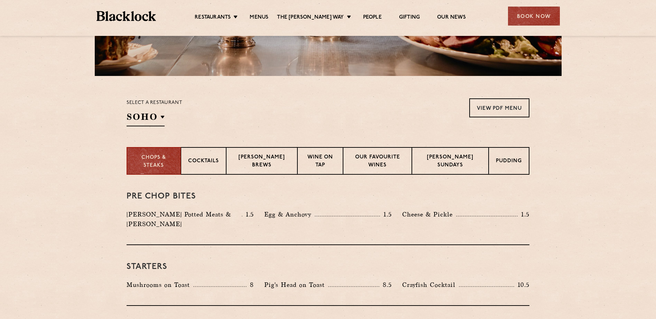 This screenshot has width=656, height=319. Describe the element at coordinates (377, 162) in the screenshot. I see `p: Our favourite wines` at that location.